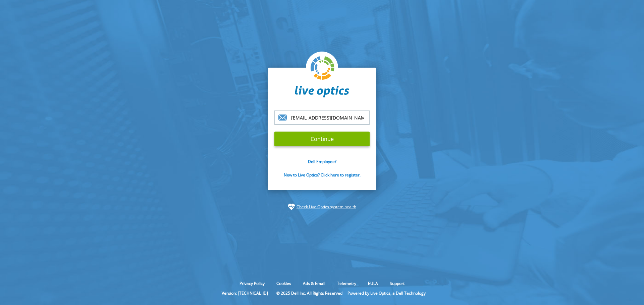 The width and height of the screenshot is (644, 305). Describe the element at coordinates (284, 284) in the screenshot. I see `a: Cookies` at that location.